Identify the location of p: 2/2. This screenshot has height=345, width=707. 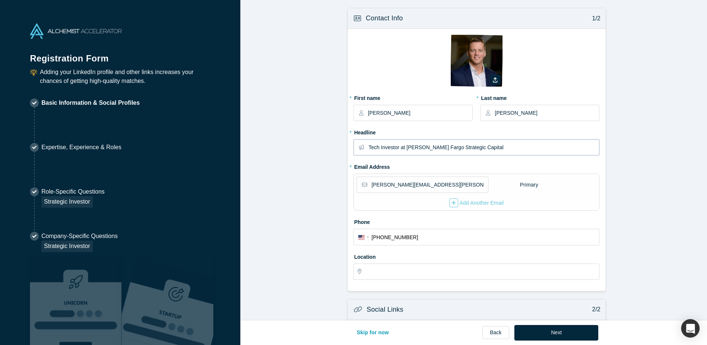
(595, 309).